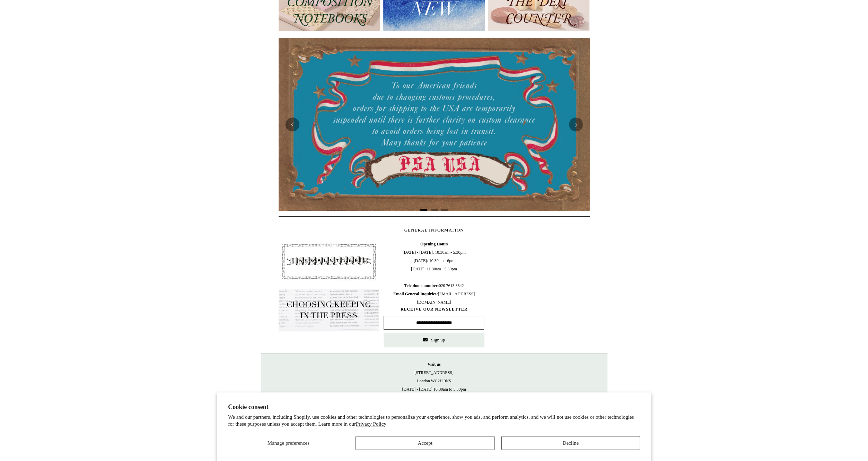  I want to click on span: RECEIVE OUR NEWSLETTER, so click(434, 309).